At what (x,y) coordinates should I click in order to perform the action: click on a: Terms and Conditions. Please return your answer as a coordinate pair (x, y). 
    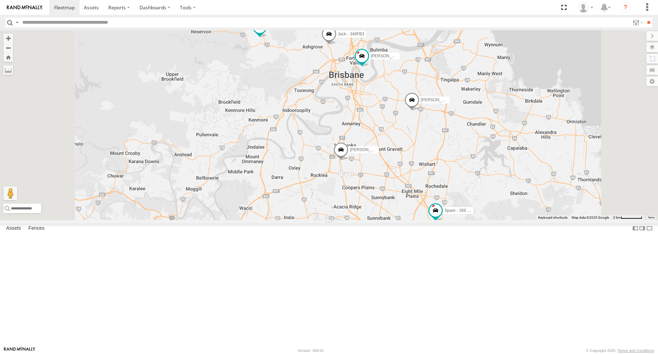
    Looking at the image, I should click on (637, 350).